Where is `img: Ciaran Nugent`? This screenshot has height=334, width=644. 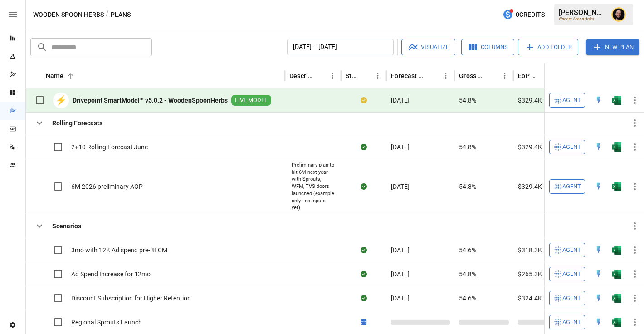
img: Ciaran Nugent is located at coordinates (619, 15).